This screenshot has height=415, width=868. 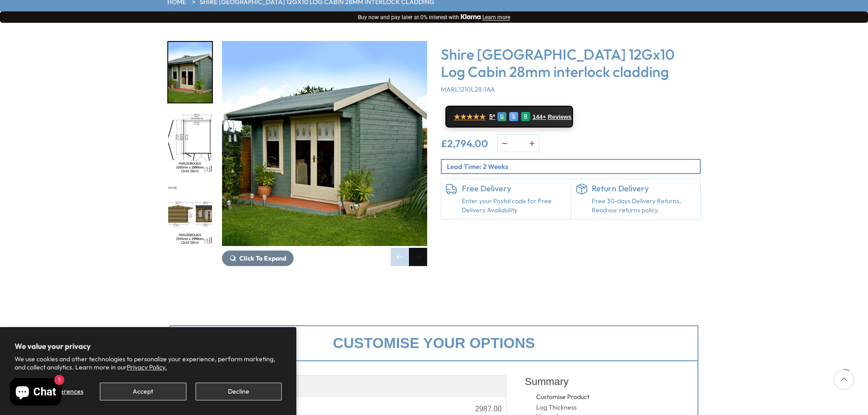 I want to click on div: 3 / 16, so click(x=190, y=215).